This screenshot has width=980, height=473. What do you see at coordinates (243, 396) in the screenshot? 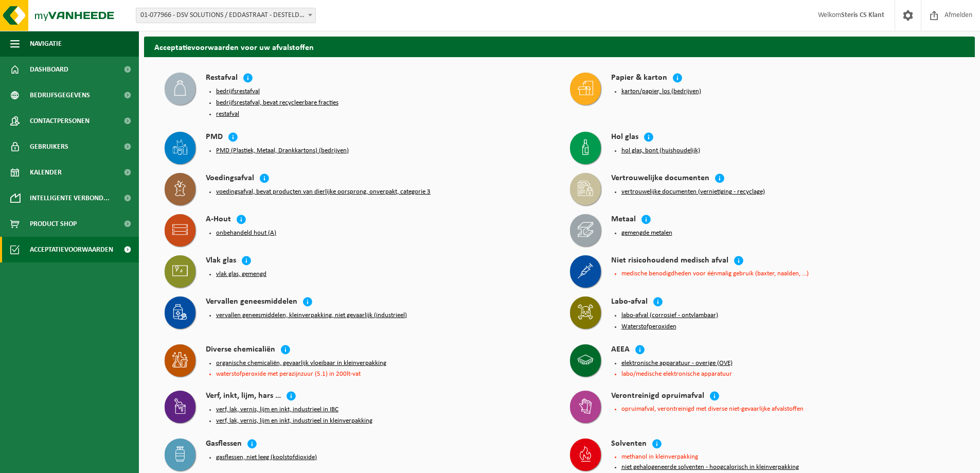
I see `h4: Verf, inkt, lijm, hars …` at bounding box center [243, 396].